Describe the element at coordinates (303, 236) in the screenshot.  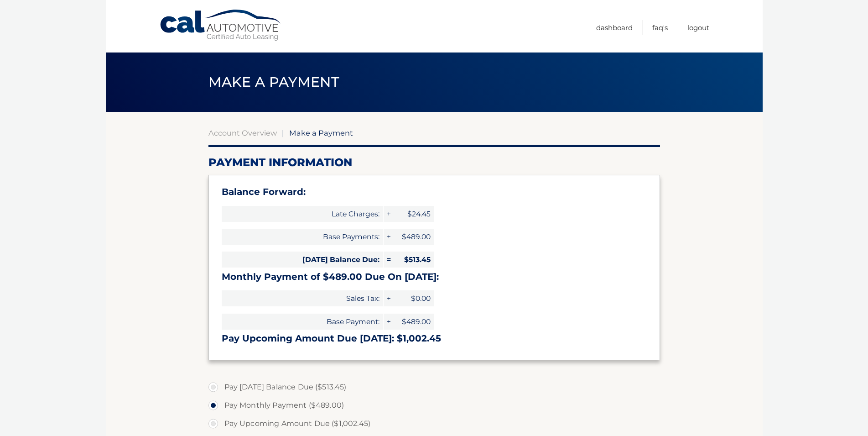
I see `span: Base Payments:` at that location.